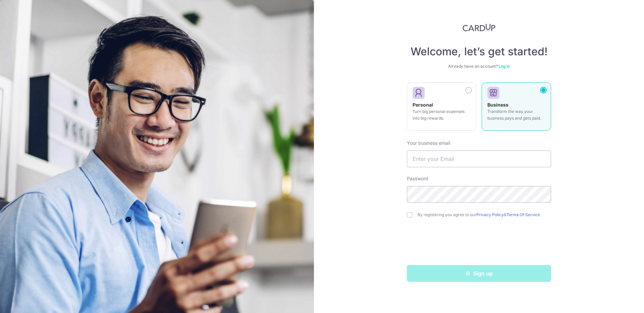  Describe the element at coordinates (523, 215) in the screenshot. I see `a: Terms Of Service` at that location.